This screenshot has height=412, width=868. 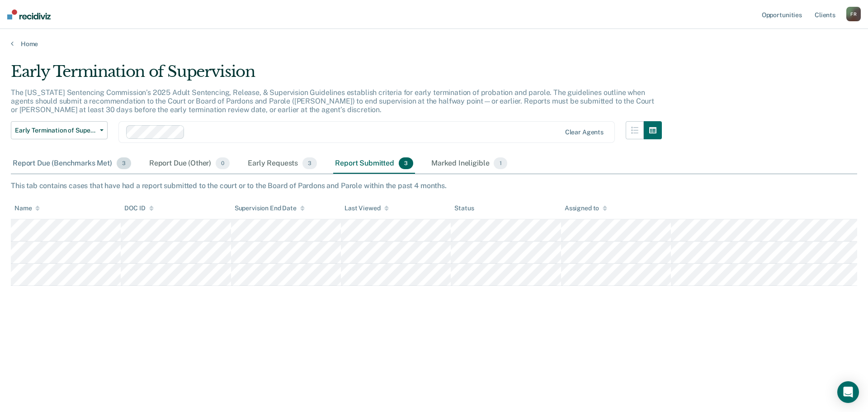 What do you see at coordinates (853, 14) in the screenshot?
I see `div: F R` at bounding box center [853, 14].